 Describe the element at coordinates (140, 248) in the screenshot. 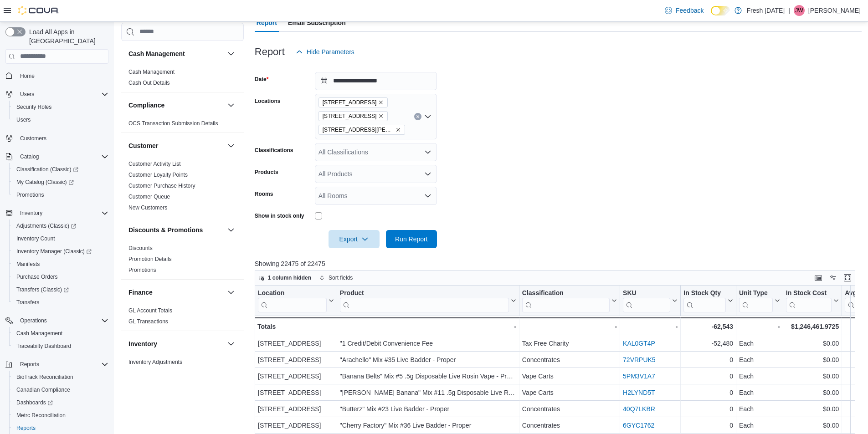

I see `a: Discounts` at that location.